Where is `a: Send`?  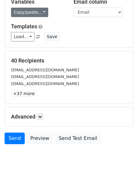 a: Send is located at coordinates (15, 138).